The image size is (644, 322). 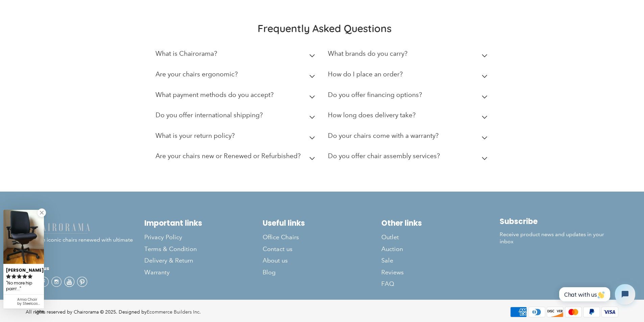 I want to click on span: Terms & Condition, so click(x=171, y=249).